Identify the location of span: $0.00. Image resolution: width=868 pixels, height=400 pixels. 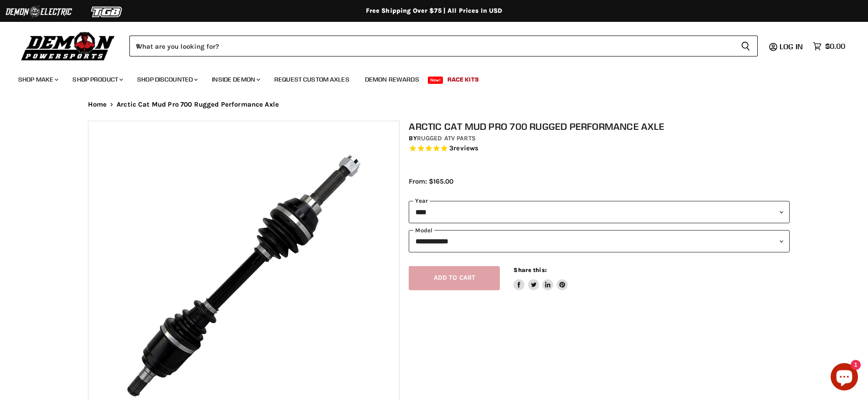
(835, 46).